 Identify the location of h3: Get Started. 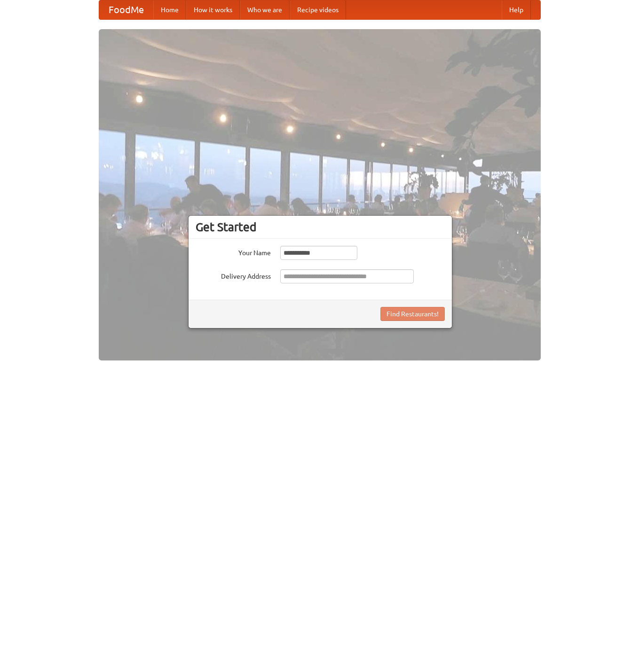
(320, 227).